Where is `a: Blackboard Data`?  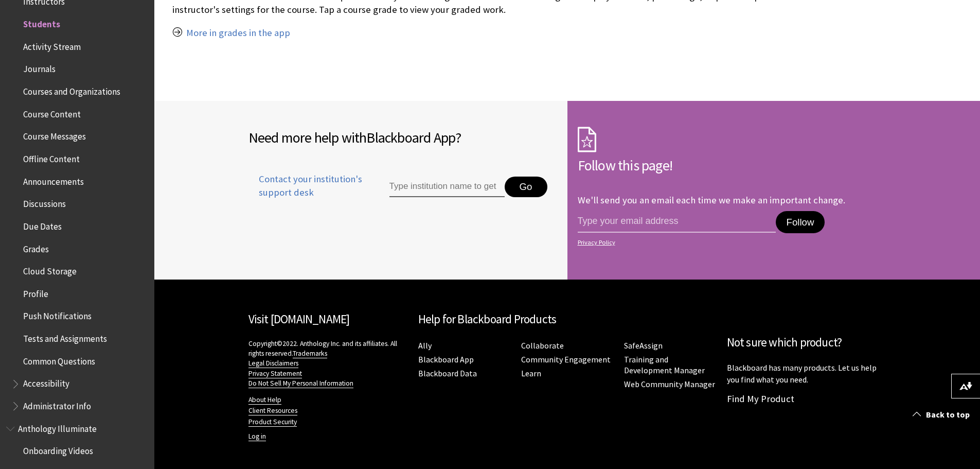 a: Blackboard Data is located at coordinates (448, 373).